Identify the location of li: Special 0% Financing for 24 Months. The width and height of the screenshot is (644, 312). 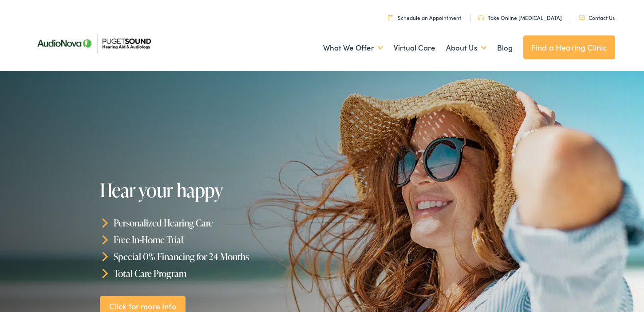
(212, 256).